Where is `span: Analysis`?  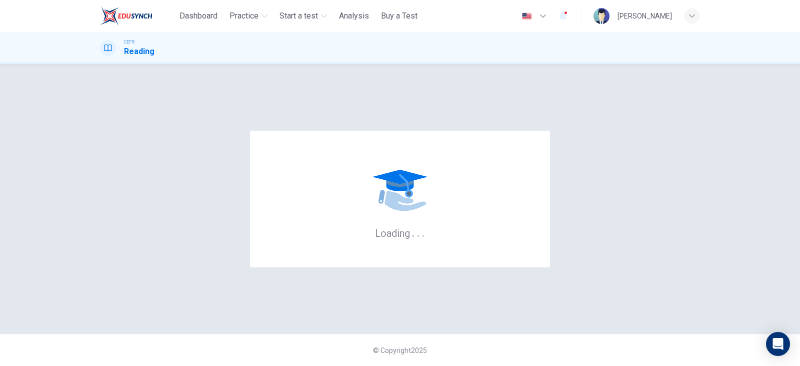 span: Analysis is located at coordinates (354, 16).